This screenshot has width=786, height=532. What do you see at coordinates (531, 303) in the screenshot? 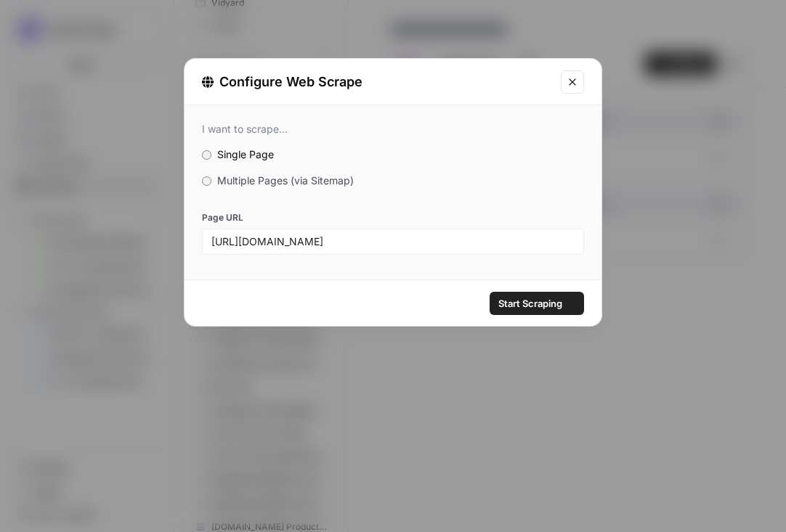
I see `span: Start Scraping` at bounding box center [531, 303].